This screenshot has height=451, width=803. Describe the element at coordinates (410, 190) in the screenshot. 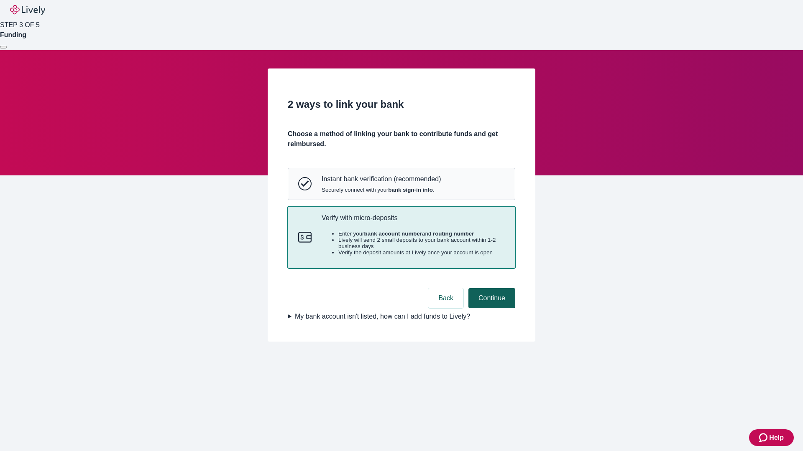

I see `strong: bank sign-in info` at that location.